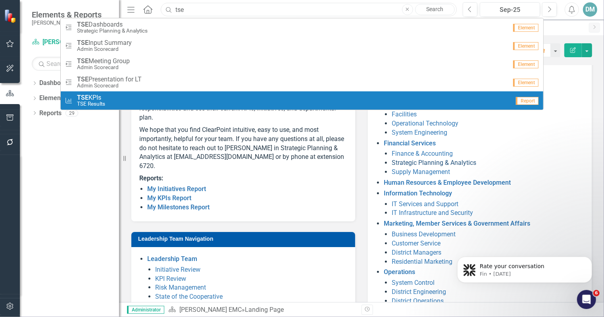  Describe the element at coordinates (435, 10) in the screenshot. I see `a: Search` at that location.